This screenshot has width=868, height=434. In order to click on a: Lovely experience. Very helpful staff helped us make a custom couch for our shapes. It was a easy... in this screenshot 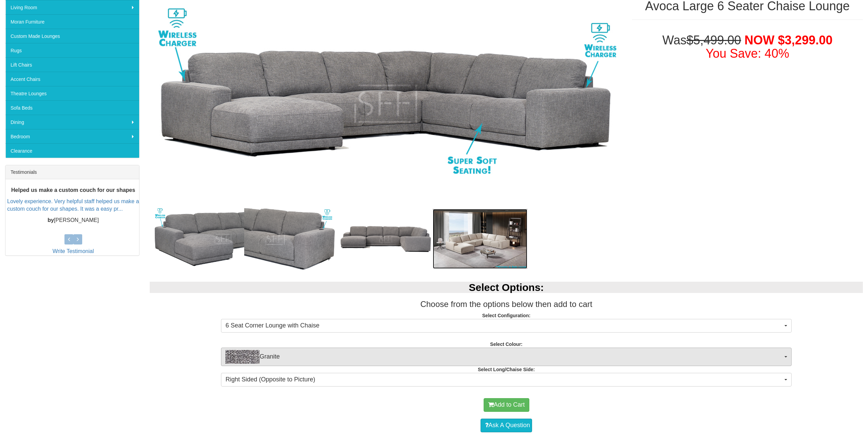, I will do `click(73, 205)`.